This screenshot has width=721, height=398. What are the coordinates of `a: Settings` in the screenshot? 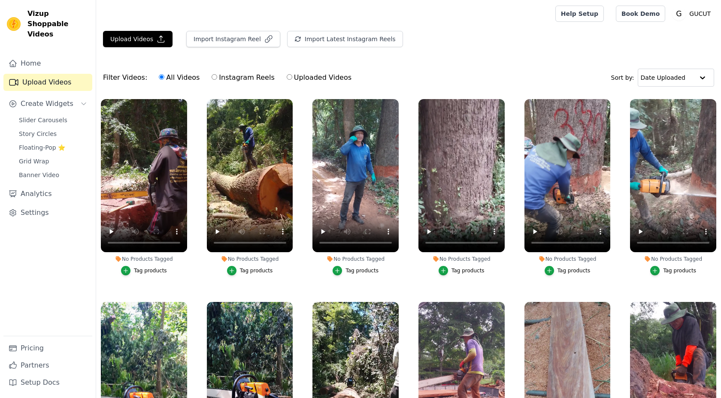 It's located at (48, 213).